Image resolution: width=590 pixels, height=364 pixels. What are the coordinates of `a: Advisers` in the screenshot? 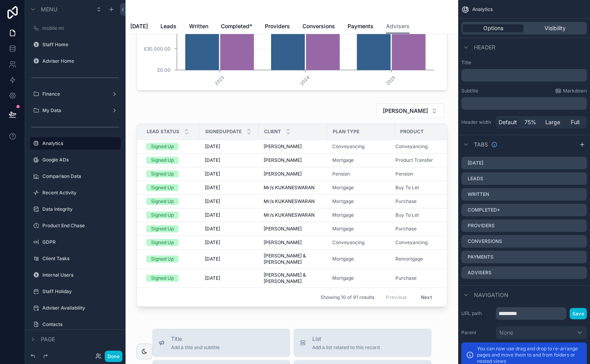 It's located at (398, 27).